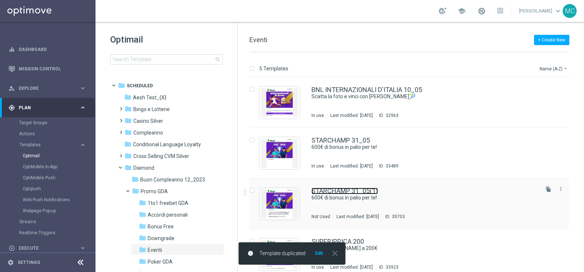 The height and width of the screenshot is (272, 584). What do you see at coordinates (57, 222) in the screenshot?
I see `div: Streams` at bounding box center [57, 222].